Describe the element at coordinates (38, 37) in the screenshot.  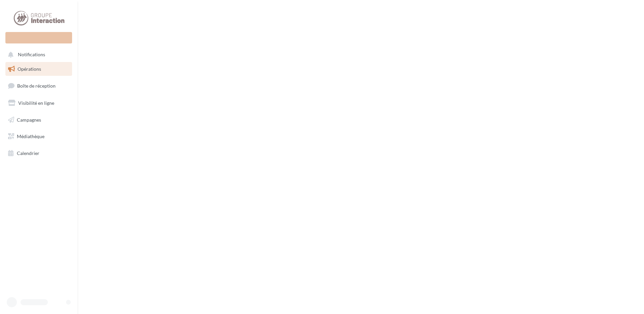
I see `div: Nouvelle campagne` at that location.